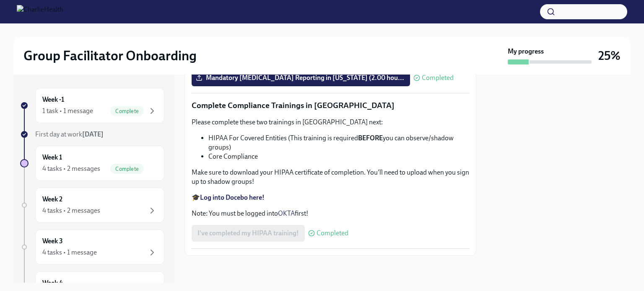 This screenshot has height=291, width=644. Describe the element at coordinates (52, 199) in the screenshot. I see `h6: Week 2` at that location.